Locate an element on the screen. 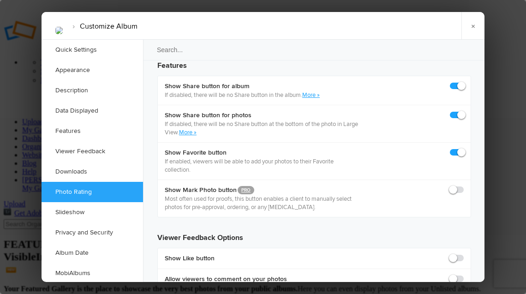 The width and height of the screenshot is (526, 294). p: If disabled, there will be no Share button at the bottom of the photo in Large View. is located at coordinates (262, 128).